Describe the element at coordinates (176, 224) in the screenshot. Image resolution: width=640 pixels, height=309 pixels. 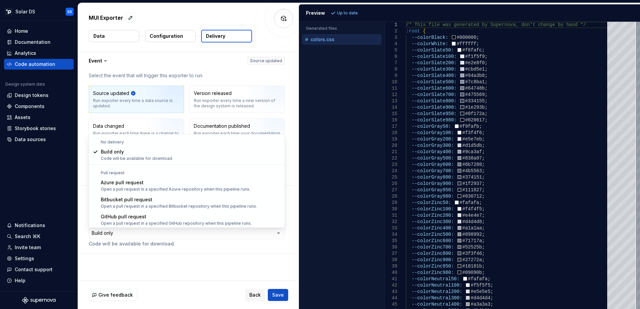
I see `div: Open a pull request in a specified GitHub repository when this pipeline runs.` at that location.